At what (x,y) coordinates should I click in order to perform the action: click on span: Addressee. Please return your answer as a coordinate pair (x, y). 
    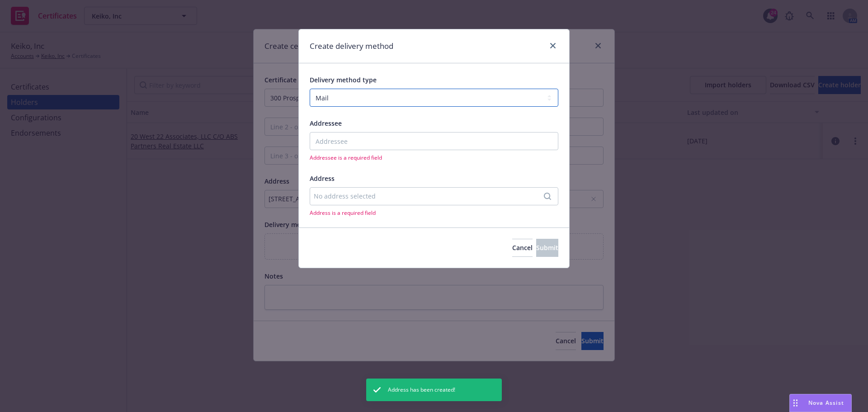
    Looking at the image, I should click on (326, 123).